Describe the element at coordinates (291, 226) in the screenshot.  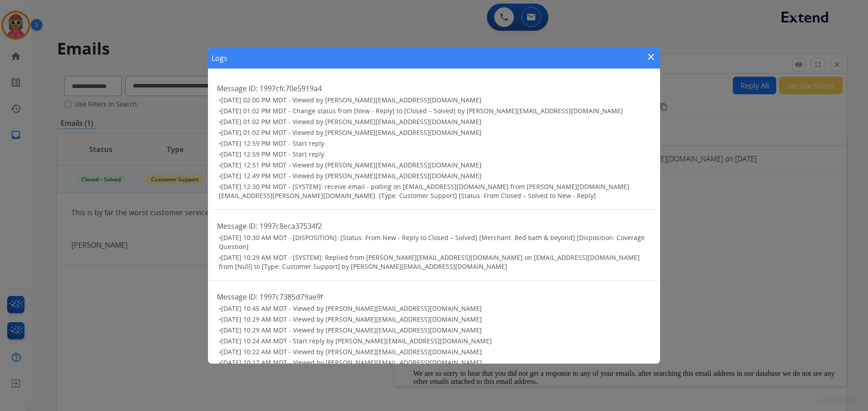
I see `span: 1997c8eca37534f2` at that location.